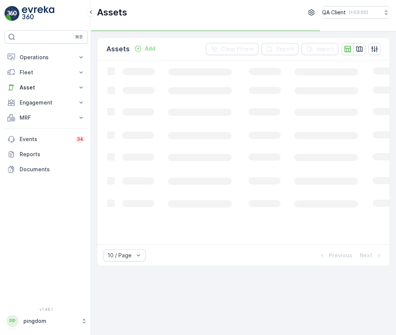  What do you see at coordinates (52, 154) in the screenshot?
I see `p: Reports` at bounding box center [52, 154].